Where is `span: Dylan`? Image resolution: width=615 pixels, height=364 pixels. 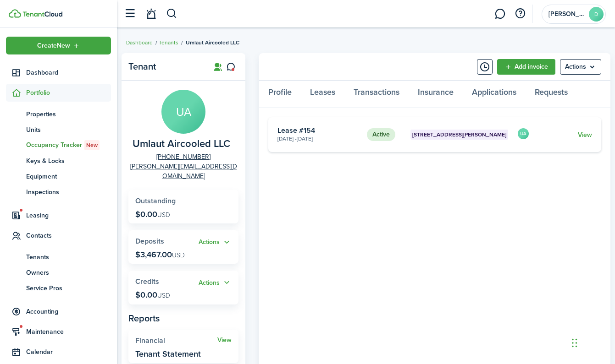 span: Dylan is located at coordinates (567, 14).